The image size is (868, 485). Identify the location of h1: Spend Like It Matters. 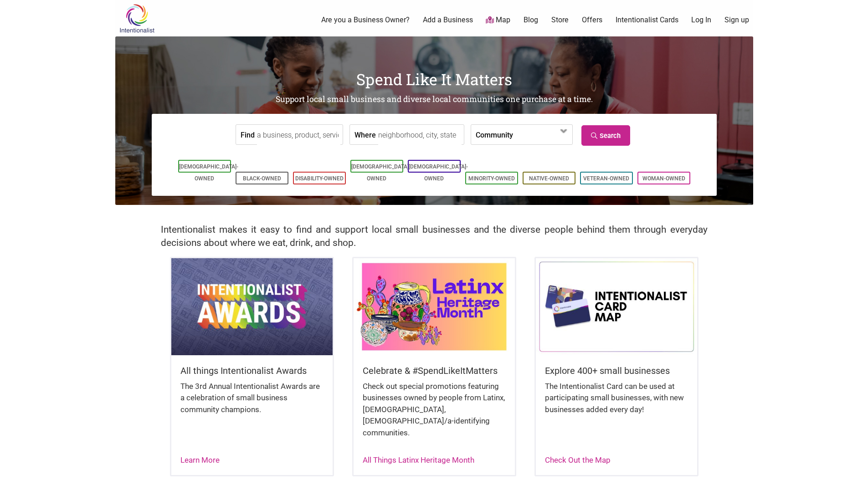
(434, 79).